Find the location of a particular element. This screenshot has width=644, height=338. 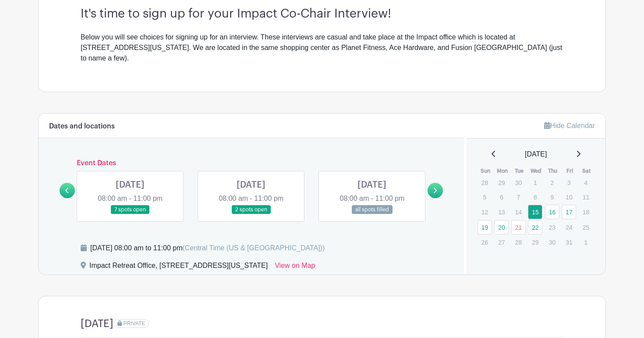

th: Mon is located at coordinates (502, 171).